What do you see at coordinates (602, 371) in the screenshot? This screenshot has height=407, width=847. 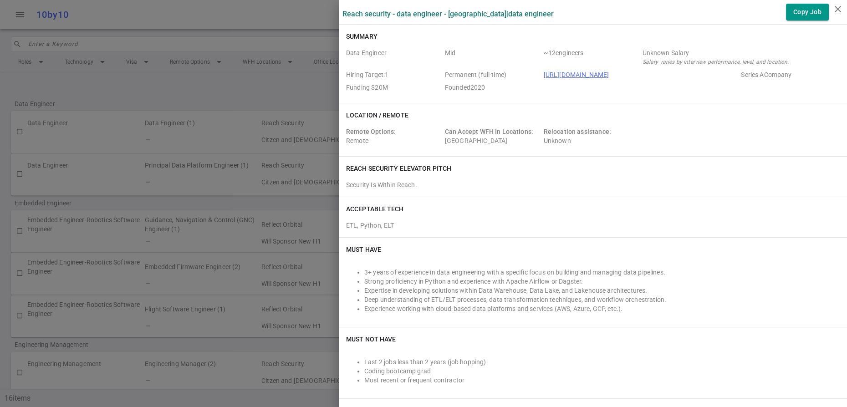 I see `li: Coding bootcamp grad` at bounding box center [602, 371].